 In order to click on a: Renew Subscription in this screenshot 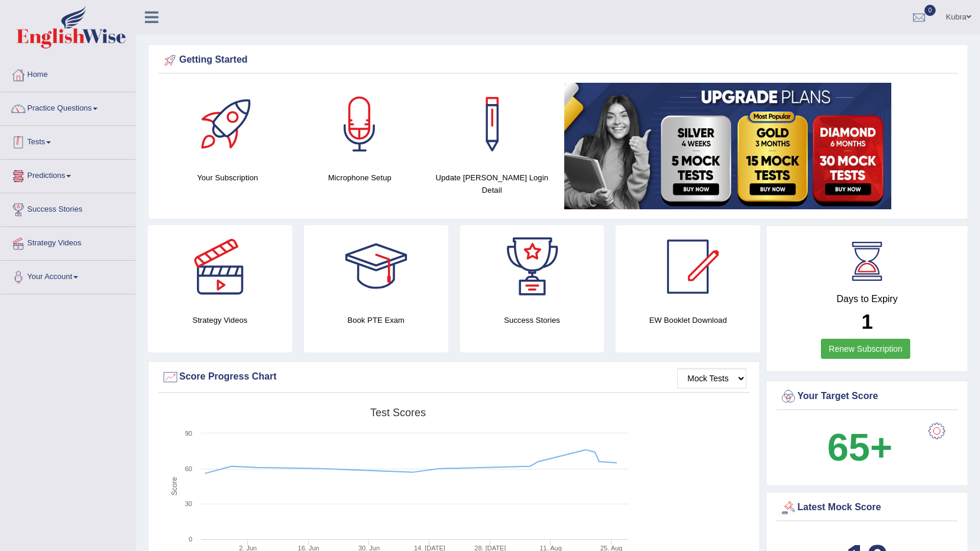, I will do `click(865, 349)`.